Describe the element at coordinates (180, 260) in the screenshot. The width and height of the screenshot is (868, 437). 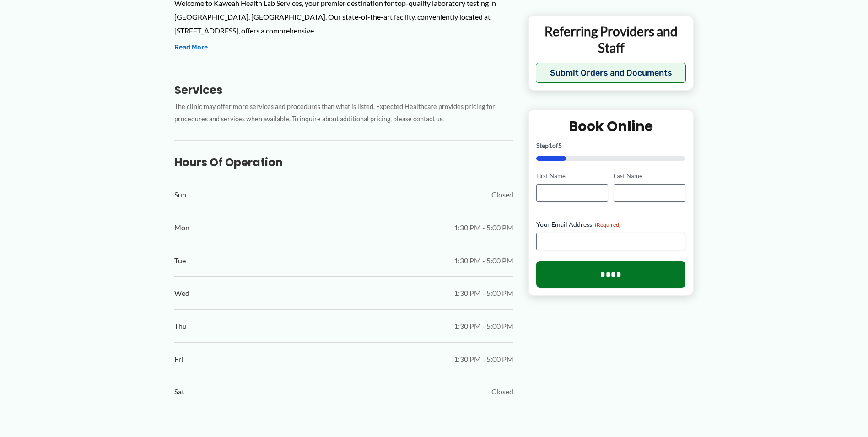
I see `span: Tue` at that location.